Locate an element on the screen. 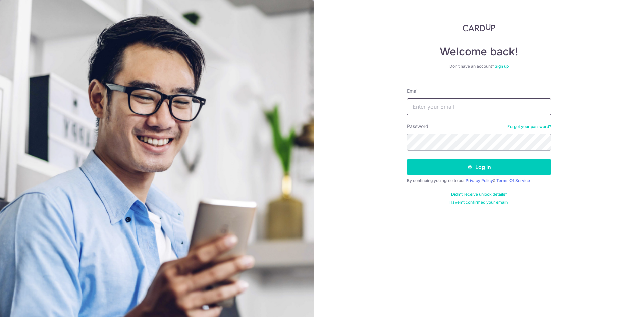 This screenshot has height=317, width=644. a: Privacy Policy is located at coordinates (479, 180).